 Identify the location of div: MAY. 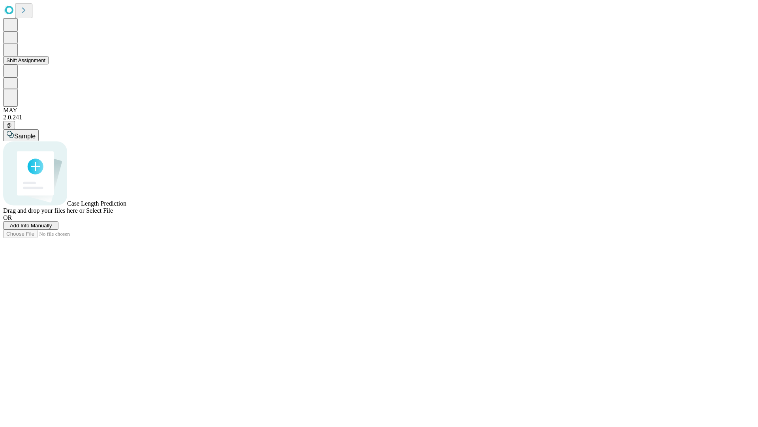
(379, 110).